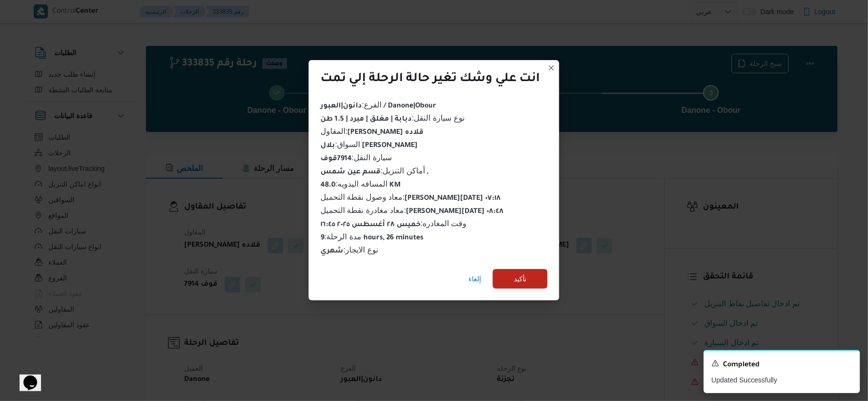 This screenshot has width=868, height=401. I want to click on span: أماكن التنزيل :, so click(374, 170).